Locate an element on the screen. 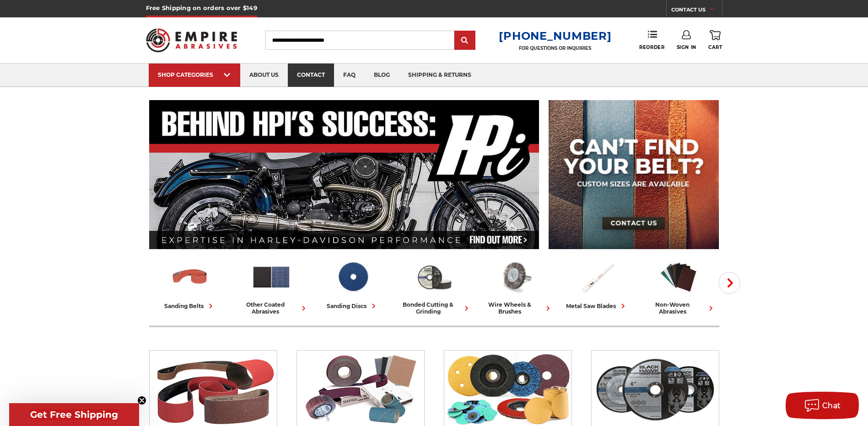 This screenshot has height=426, width=868. div: non-woven abrasives is located at coordinates (679, 308).